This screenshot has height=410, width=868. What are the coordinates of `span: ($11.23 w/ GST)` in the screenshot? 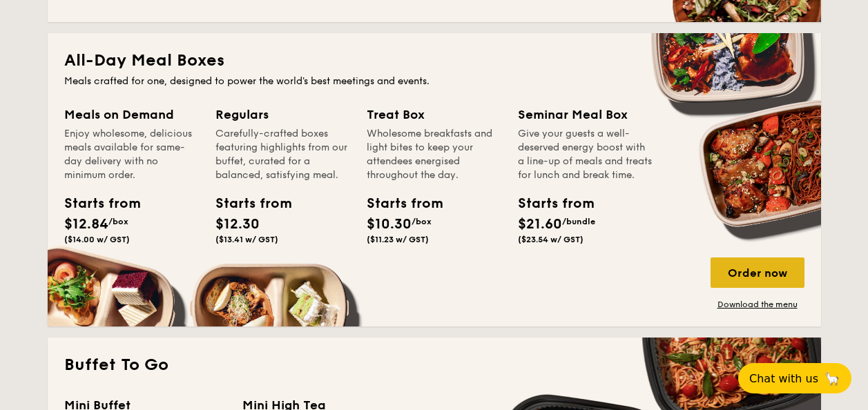 It's located at (398, 240).